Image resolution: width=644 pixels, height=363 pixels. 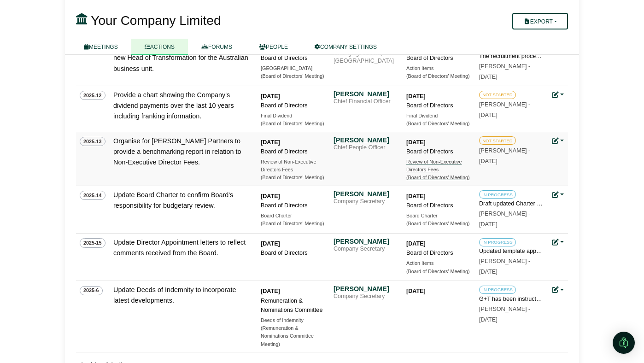 What do you see at coordinates (511, 299) in the screenshot?
I see `div: G+T has been instructed to prepare updated Deeds of Indemnity.` at bounding box center [511, 299].